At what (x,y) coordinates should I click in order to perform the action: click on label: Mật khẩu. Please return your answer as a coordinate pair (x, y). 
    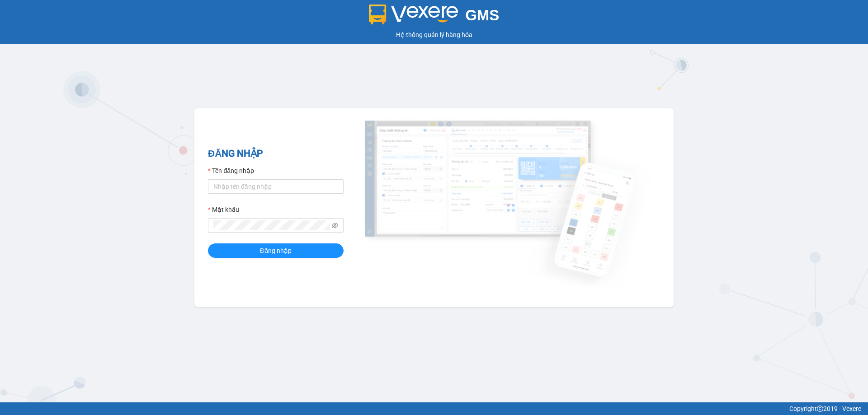
    Looking at the image, I should click on (223, 210).